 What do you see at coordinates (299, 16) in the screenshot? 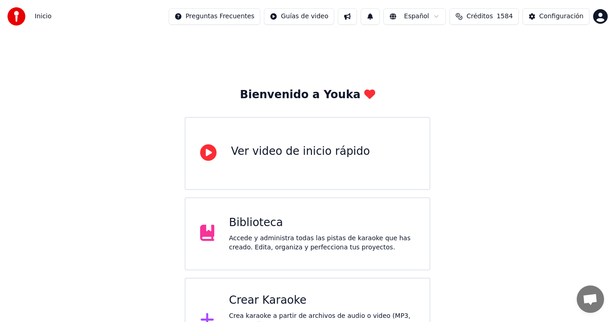
I see `button: Guías de video` at bounding box center [299, 16].